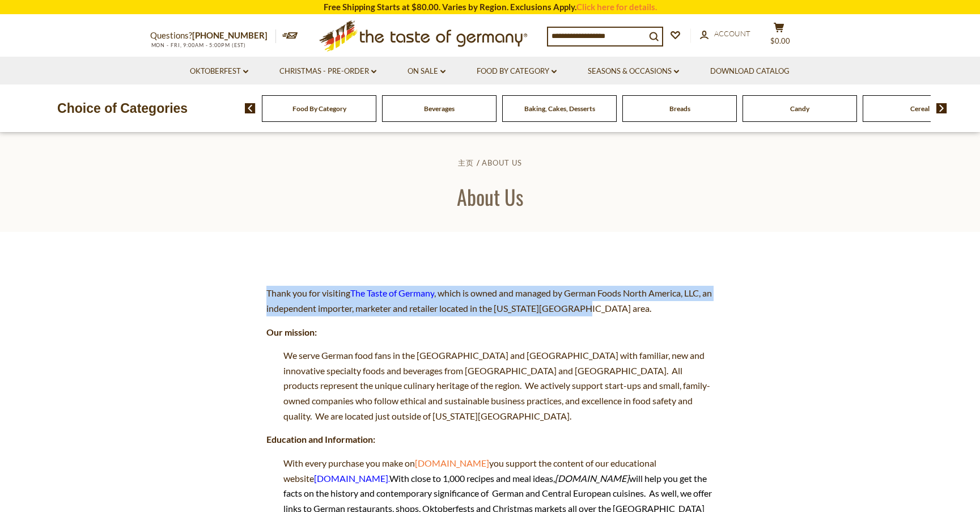 This screenshot has width=980, height=512. I want to click on span: The Taste of Germany, so click(392, 292).